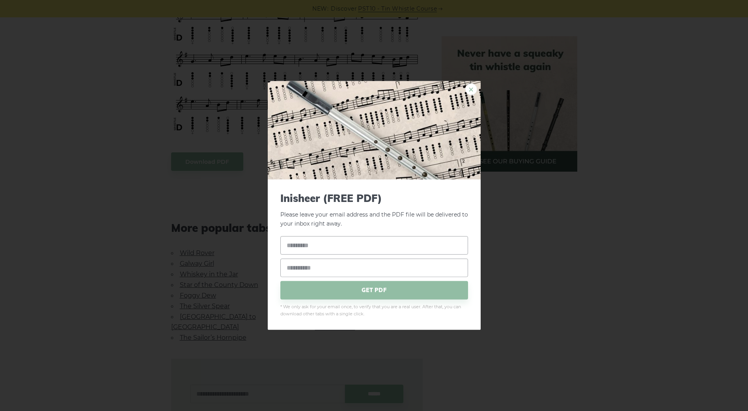 This screenshot has width=748, height=411. What do you see at coordinates (374, 290) in the screenshot?
I see `span: GET PDF` at bounding box center [374, 290].